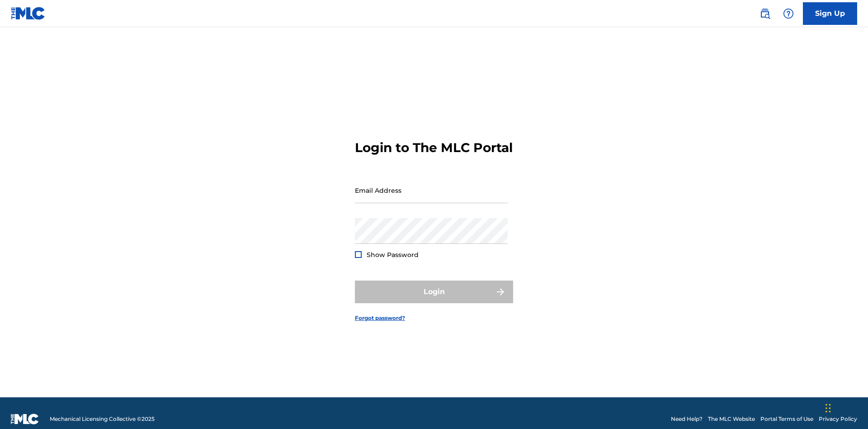  What do you see at coordinates (25, 419) in the screenshot?
I see `img: logo` at bounding box center [25, 419].